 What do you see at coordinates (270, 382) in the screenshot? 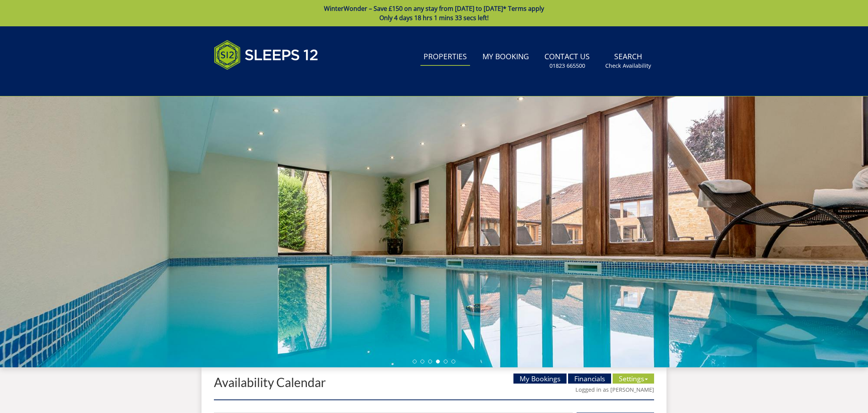
I see `a: Availability Calendar` at bounding box center [270, 382].